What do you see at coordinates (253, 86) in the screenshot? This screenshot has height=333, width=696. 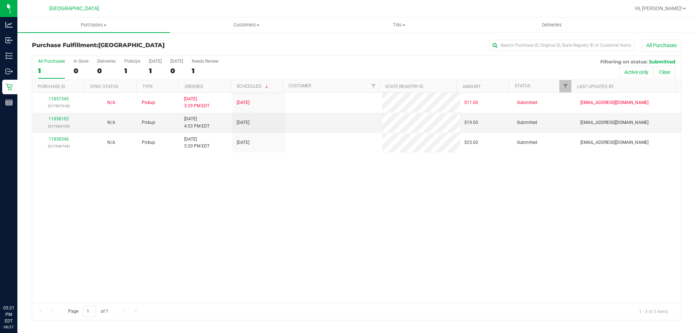 I see `a: Scheduled` at bounding box center [253, 86].